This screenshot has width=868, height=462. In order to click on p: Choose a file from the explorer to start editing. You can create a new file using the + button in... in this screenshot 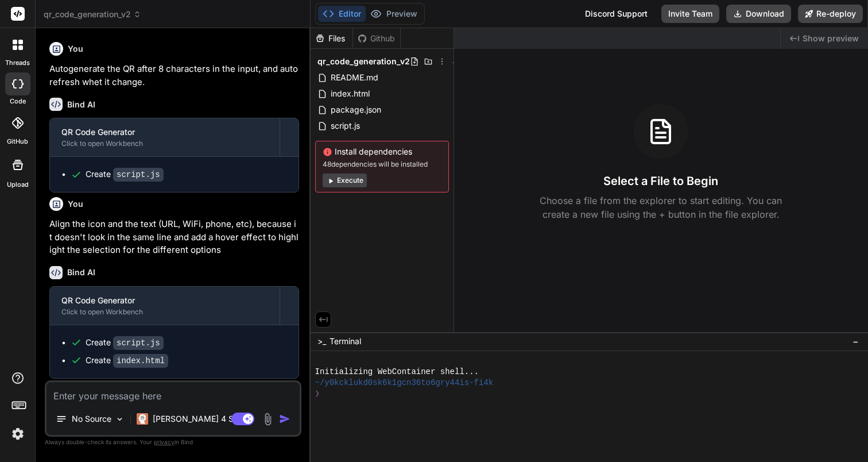, I will do `click(661, 207)`.